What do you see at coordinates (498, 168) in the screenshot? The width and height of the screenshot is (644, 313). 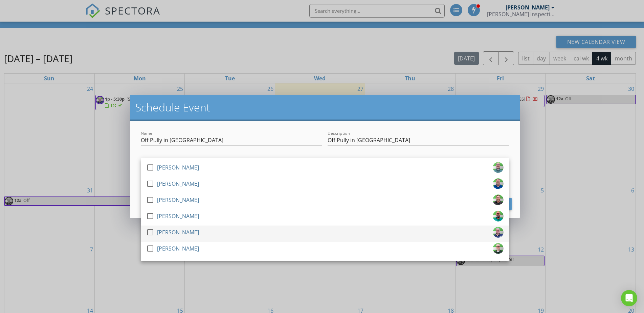 I see `img: portrait4.png` at bounding box center [498, 168].